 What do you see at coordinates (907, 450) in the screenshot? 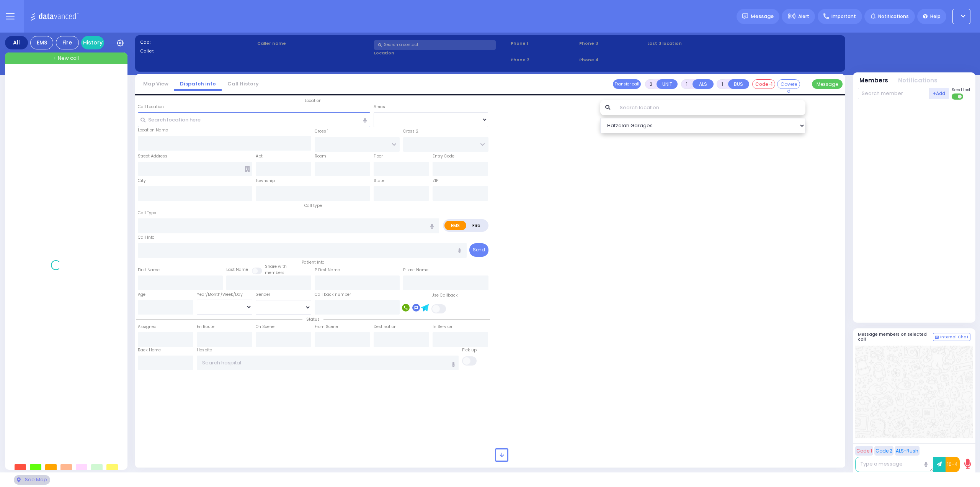
I see `button: ALS-Rush` at bounding box center [907, 450].